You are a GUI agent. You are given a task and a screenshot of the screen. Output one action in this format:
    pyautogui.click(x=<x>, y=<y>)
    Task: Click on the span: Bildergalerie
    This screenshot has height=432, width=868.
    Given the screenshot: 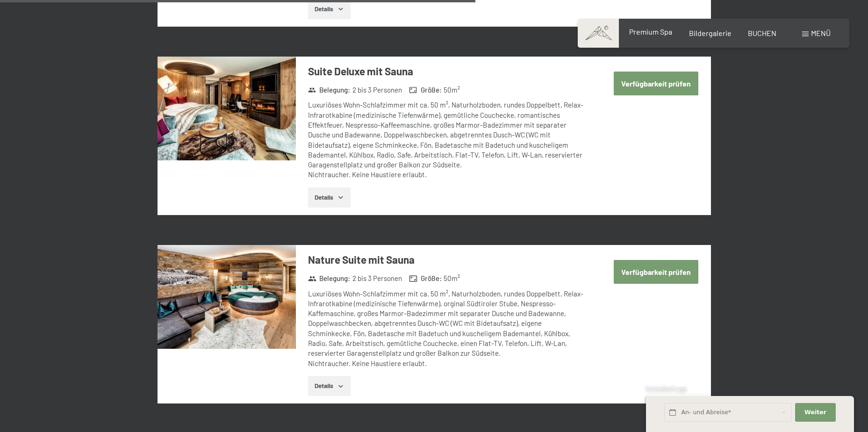 What is the action you would take?
    pyautogui.click(x=710, y=33)
    